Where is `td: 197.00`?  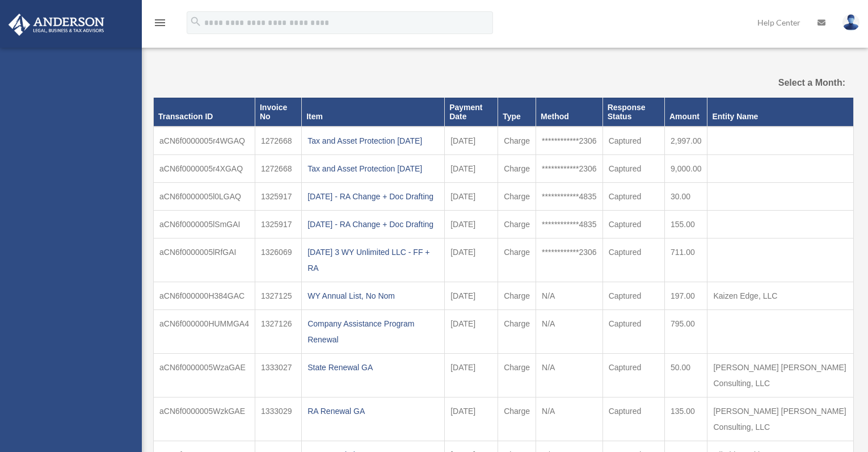
td: 197.00 is located at coordinates (686, 296).